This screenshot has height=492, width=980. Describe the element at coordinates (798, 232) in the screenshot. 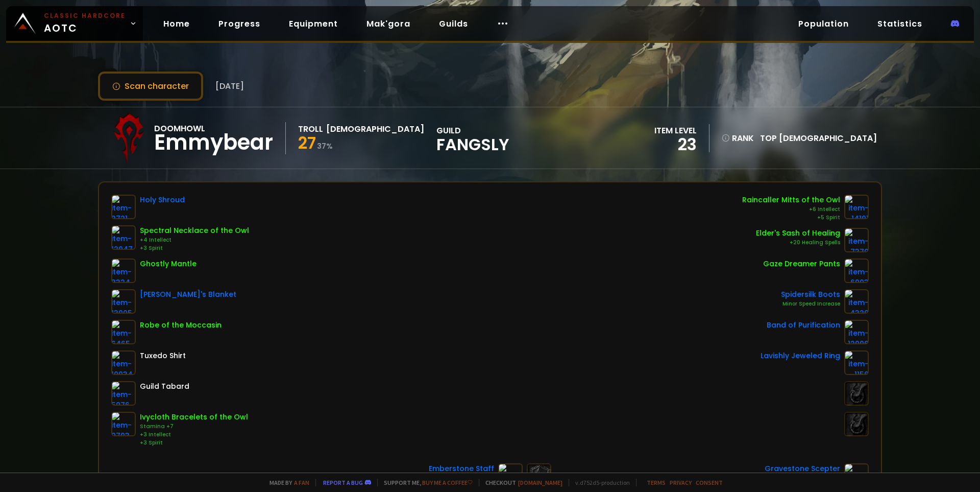

I see `div: Elder's Sash of Healing` at that location.